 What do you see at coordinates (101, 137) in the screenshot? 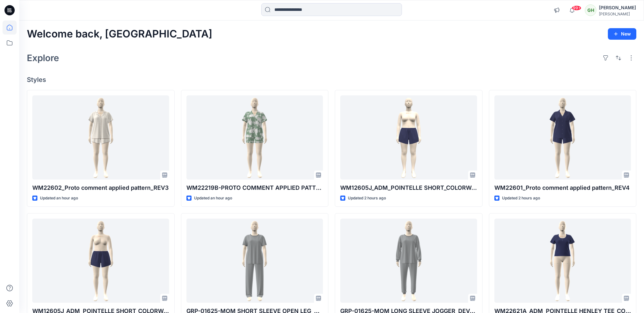
I see `a: WM22602_Proto comment applied pattern_REV3` at bounding box center [101, 137].